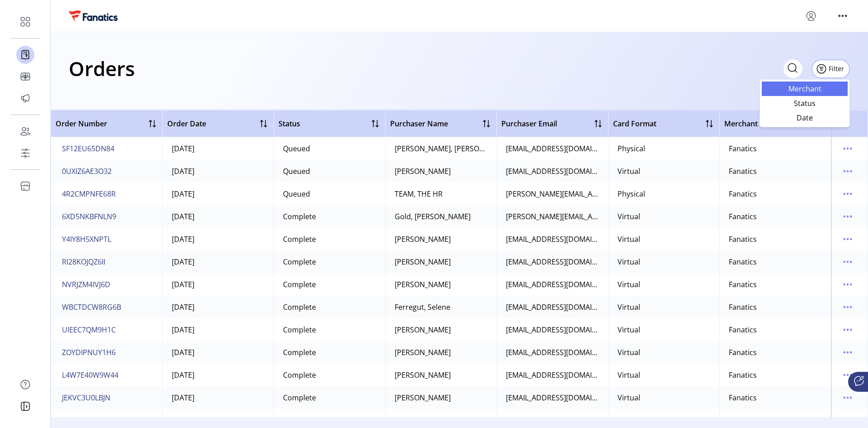  What do you see at coordinates (84, 261) in the screenshot?
I see `span: RI28KOJQZ6II` at bounding box center [84, 261].